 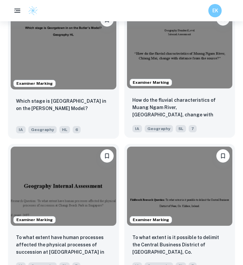 I want to click on img: Geography IA example thumbnail: Which stage is Georgetown in on the Butl, so click(x=63, y=50).